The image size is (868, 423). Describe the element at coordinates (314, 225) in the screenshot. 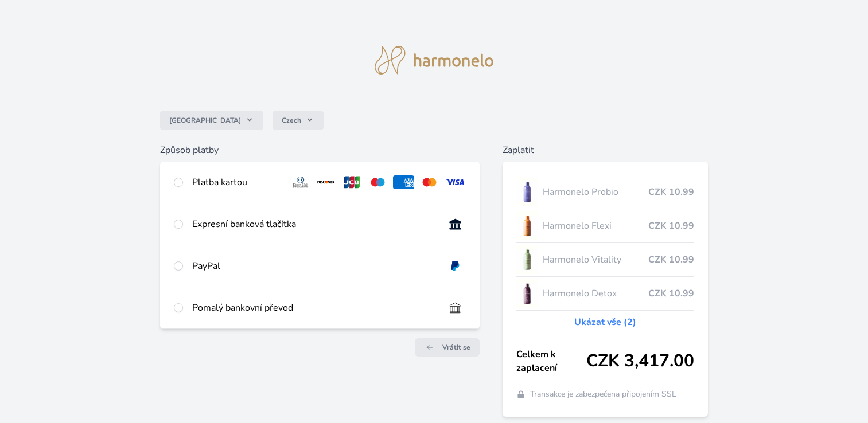

I see `div: Expresní banková tlačítka` at that location.